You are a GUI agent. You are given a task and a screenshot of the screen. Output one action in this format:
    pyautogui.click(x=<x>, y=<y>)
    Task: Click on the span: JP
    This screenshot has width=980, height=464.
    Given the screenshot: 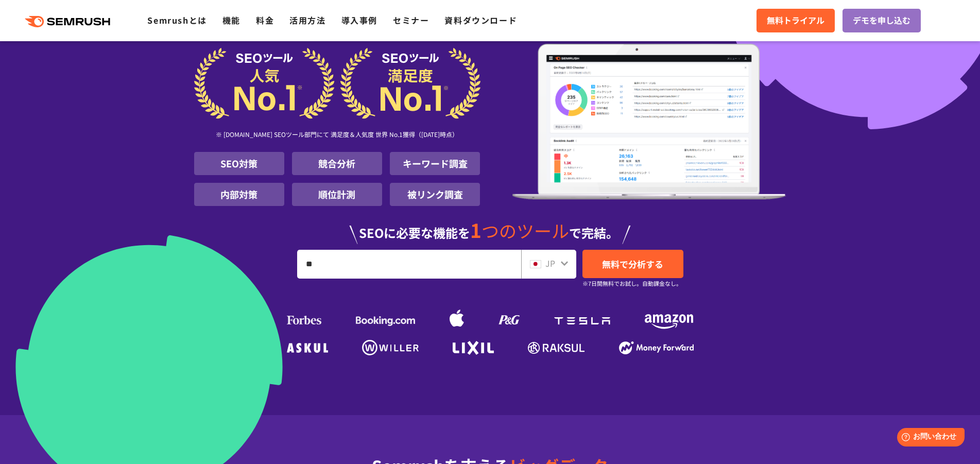 What is the action you would take?
    pyautogui.click(x=550, y=263)
    